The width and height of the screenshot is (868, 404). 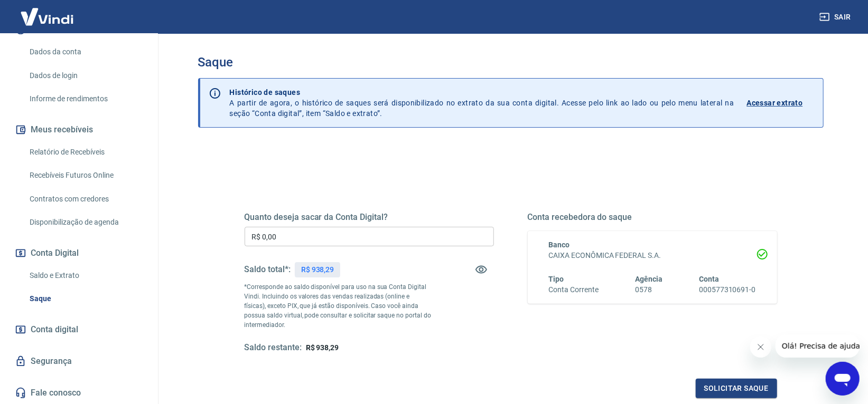 I want to click on h5: Saldo restante:, so click(x=273, y=347).